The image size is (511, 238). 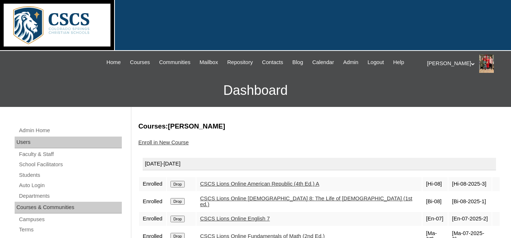 I want to click on td: [Hi-08], so click(x=435, y=184).